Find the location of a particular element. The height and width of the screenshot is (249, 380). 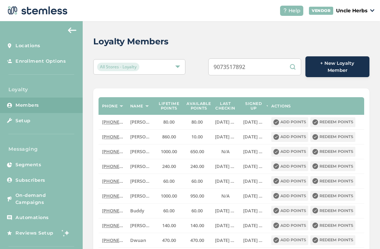

label: sarah stevens is located at coordinates (141, 166).